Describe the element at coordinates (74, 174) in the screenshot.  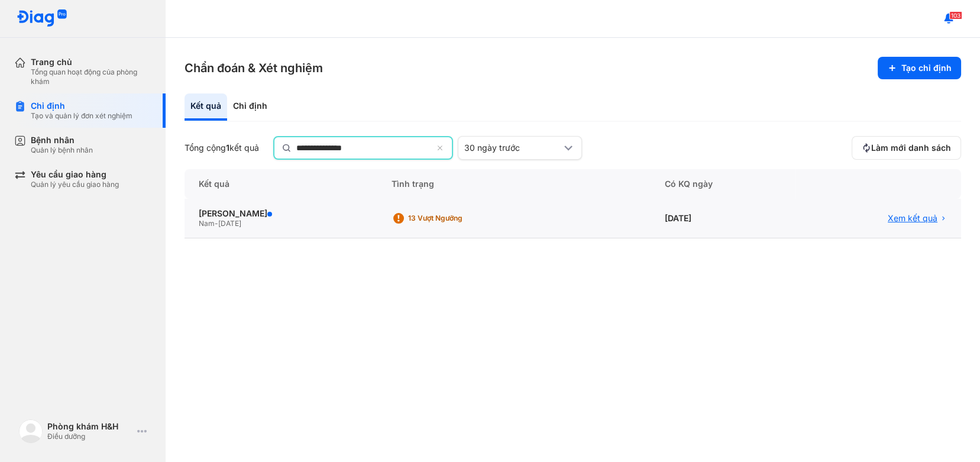
I see `div: Yêu cầu giao hàng` at that location.